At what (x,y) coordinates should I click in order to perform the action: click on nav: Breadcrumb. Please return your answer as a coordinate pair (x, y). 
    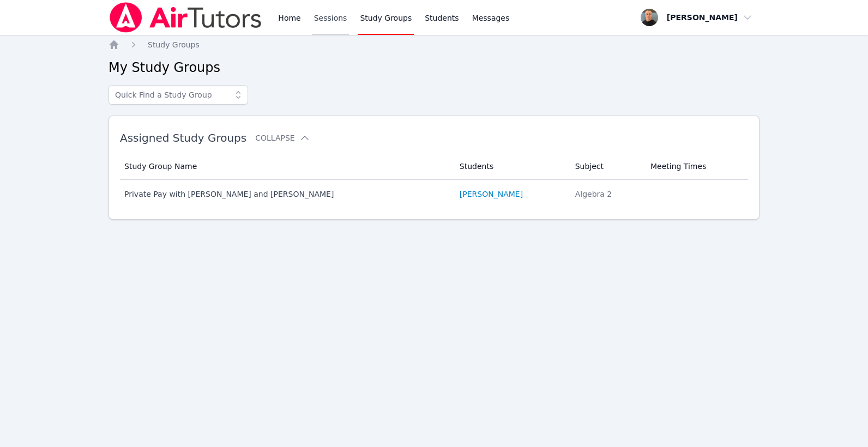
    Looking at the image, I should click on (434, 45).